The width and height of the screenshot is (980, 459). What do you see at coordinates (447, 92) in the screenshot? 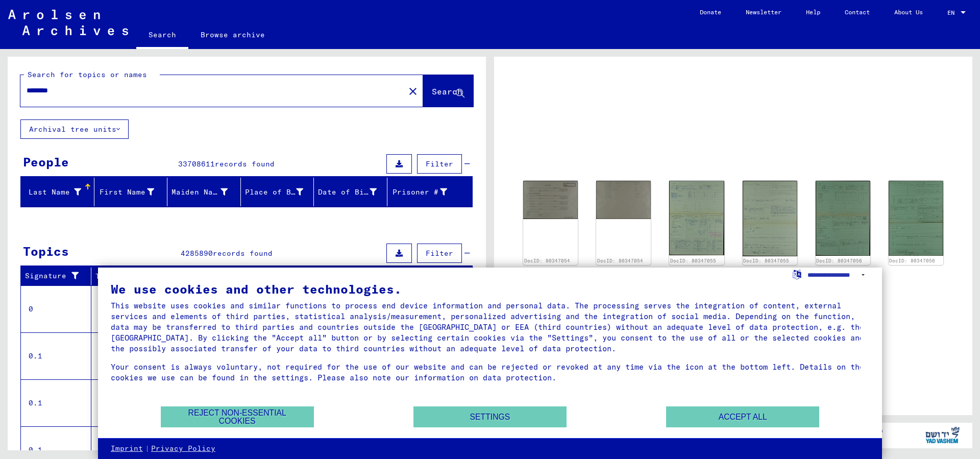
I see `span: Search` at bounding box center [447, 92].